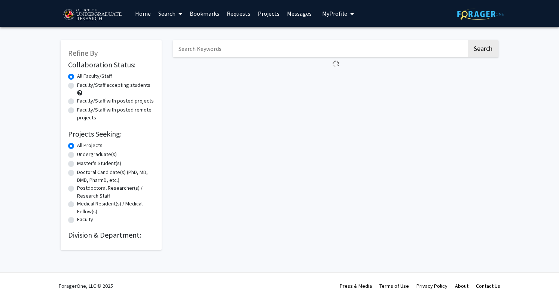  Describe the element at coordinates (488, 286) in the screenshot. I see `a: Contact Us` at that location.